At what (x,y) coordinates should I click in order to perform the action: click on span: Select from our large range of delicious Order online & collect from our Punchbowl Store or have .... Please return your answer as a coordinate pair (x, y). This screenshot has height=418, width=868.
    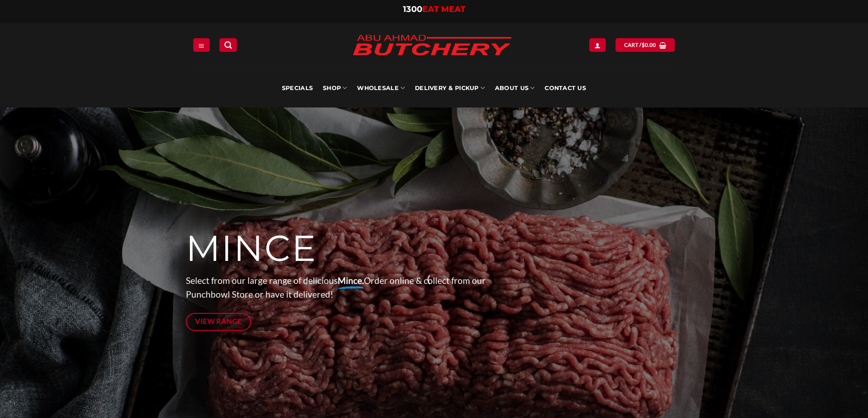
    Looking at the image, I should click on (336, 288).